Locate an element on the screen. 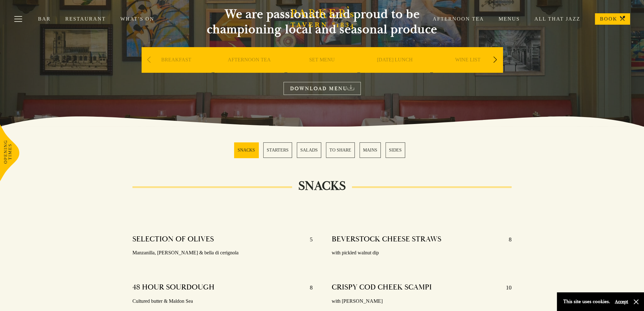  div: 5 / 9 is located at coordinates (468, 69).